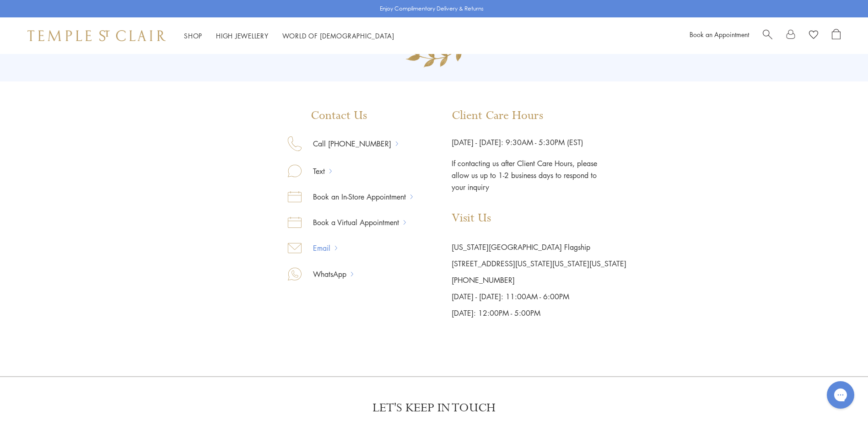 The width and height of the screenshot is (868, 421). I want to click on a: Open Shopping Bag, so click(837, 35).